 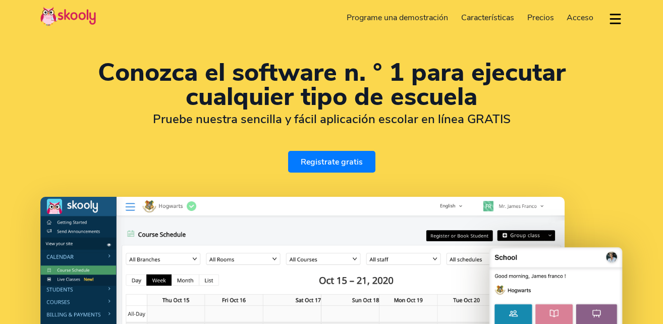 What do you see at coordinates (68, 16) in the screenshot?
I see `img: Skooly` at bounding box center [68, 16].